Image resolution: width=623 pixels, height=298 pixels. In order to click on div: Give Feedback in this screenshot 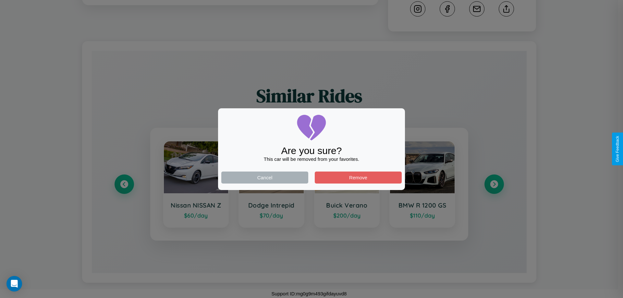, I will do `click(617, 149)`.